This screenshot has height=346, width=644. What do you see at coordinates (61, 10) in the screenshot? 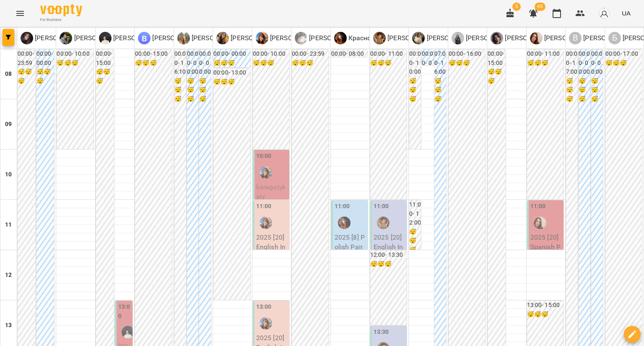
I see `img: Voopty Logo` at bounding box center [61, 10].